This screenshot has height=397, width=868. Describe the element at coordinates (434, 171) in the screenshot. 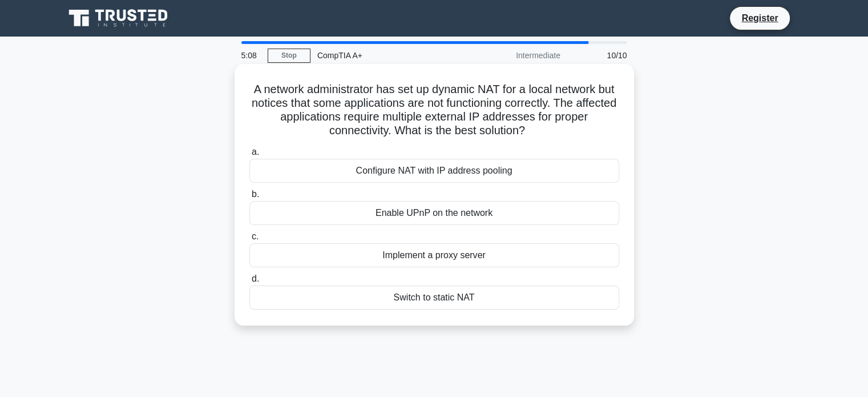

I see `div: Configure NAT with IP address pooling` at that location.